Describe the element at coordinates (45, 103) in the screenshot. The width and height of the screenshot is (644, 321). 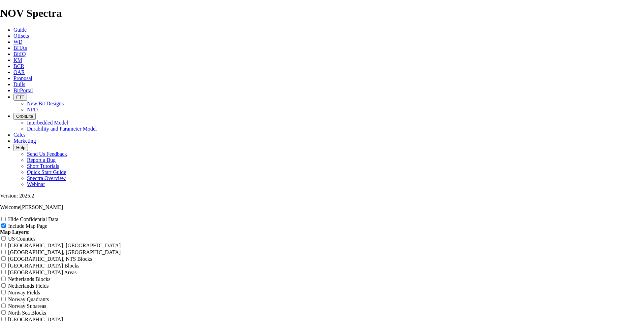
I see `a: New Bit Designs` at that location.